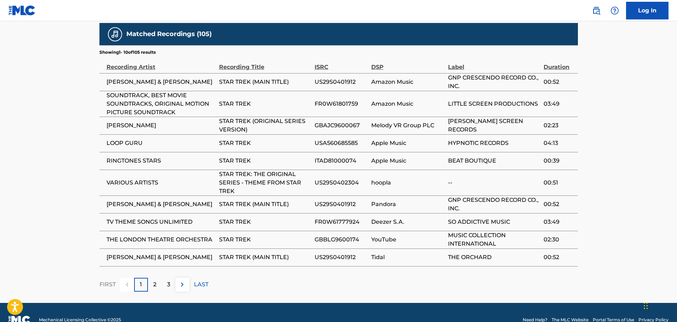 The height and width of the screenshot is (322, 677). What do you see at coordinates (494, 161) in the screenshot?
I see `span: BEAT BOUTIQUE` at bounding box center [494, 161].